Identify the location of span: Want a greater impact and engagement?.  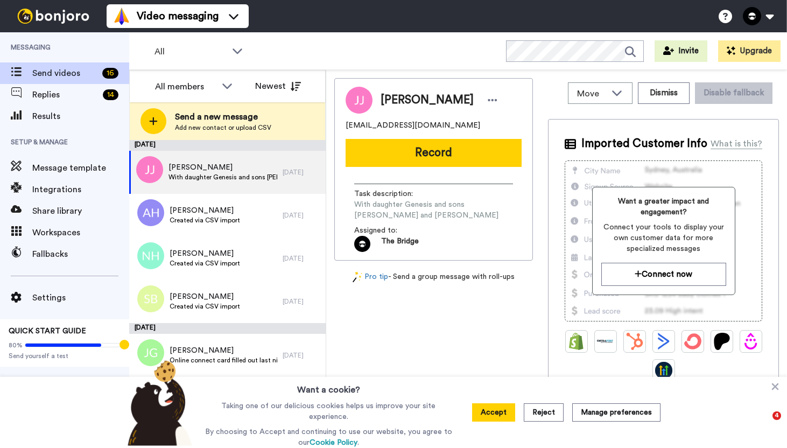
(664, 207).